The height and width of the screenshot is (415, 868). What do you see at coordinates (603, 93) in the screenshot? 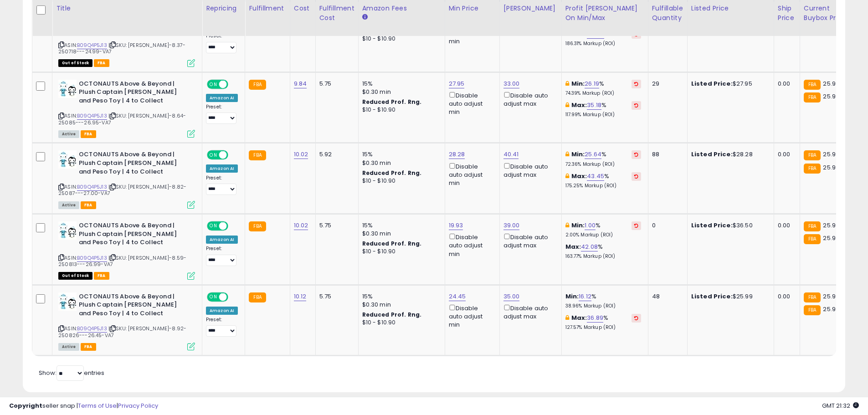
I see `p: 74.39% Markup (ROI)` at bounding box center [603, 93].